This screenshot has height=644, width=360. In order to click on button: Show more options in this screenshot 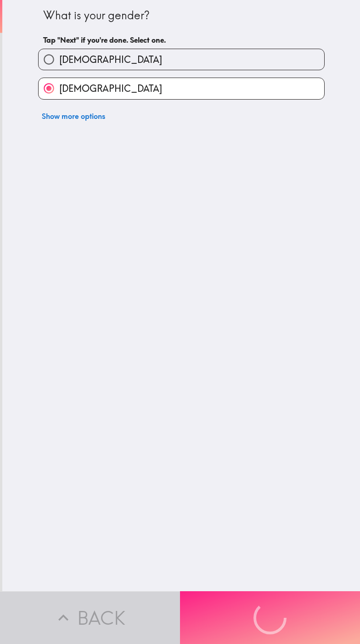, I will do `click(73, 116)`.